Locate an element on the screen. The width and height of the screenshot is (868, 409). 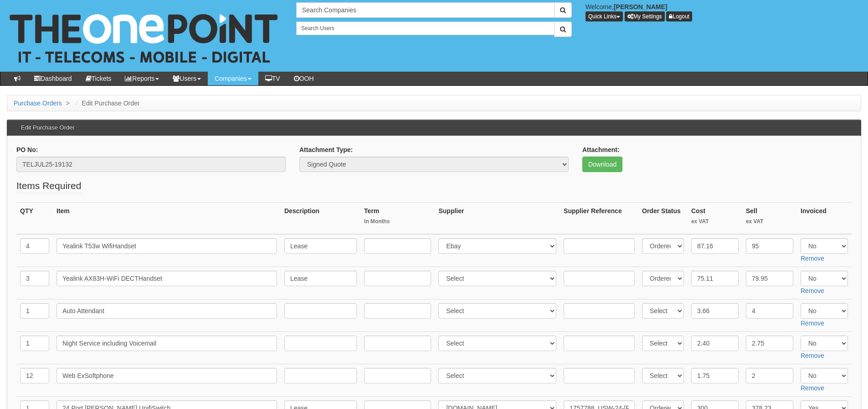
a: Purchase Orders is located at coordinates (38, 103).